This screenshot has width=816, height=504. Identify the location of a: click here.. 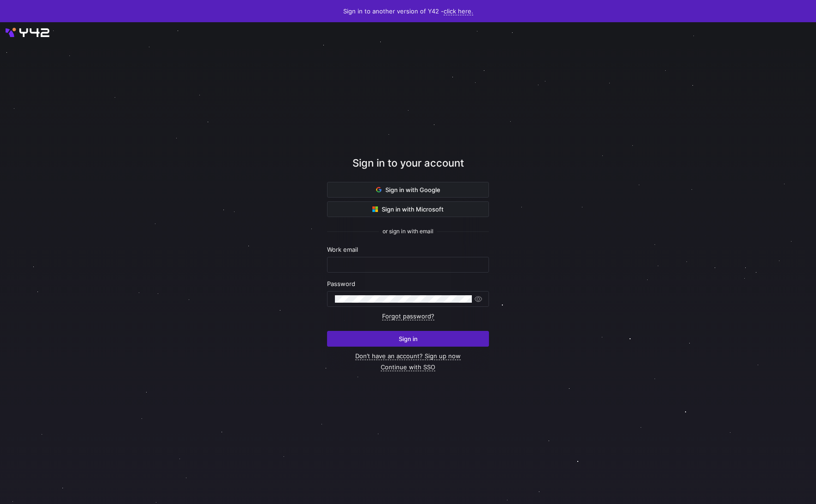
(458, 11).